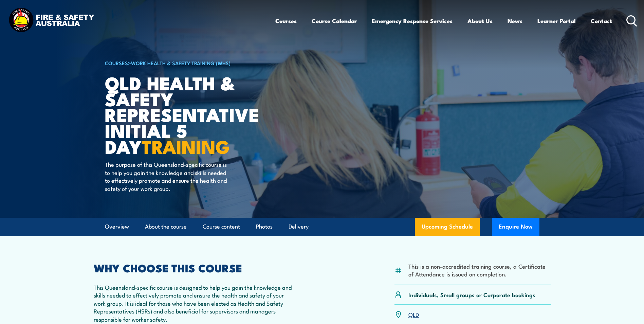  Describe the element at coordinates (286, 21) in the screenshot. I see `a: Courses` at that location.